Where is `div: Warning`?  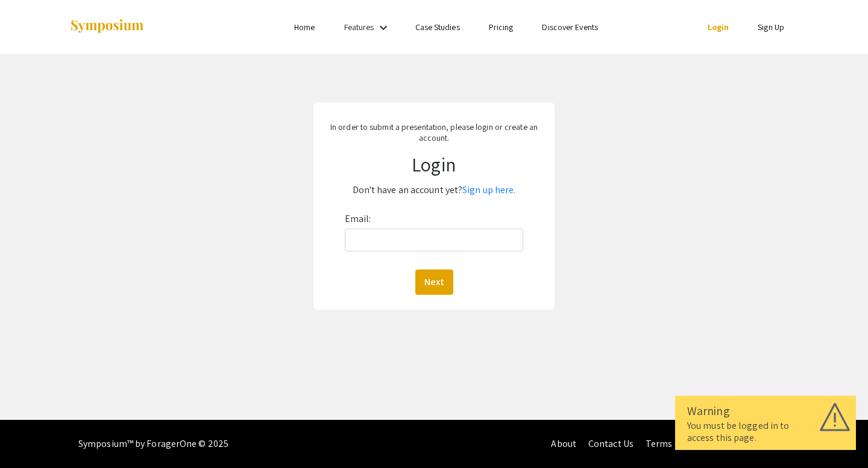
div: Warning is located at coordinates (765, 411).